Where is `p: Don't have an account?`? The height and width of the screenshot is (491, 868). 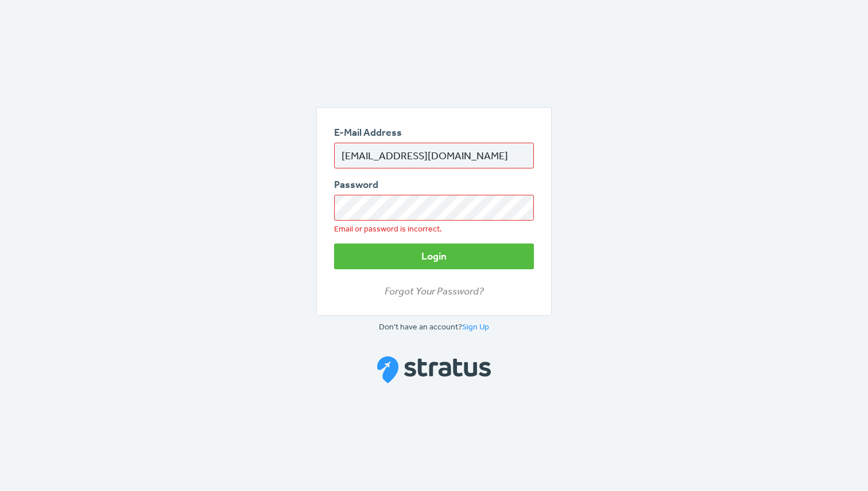 p: Don't have an account? is located at coordinates (434, 328).